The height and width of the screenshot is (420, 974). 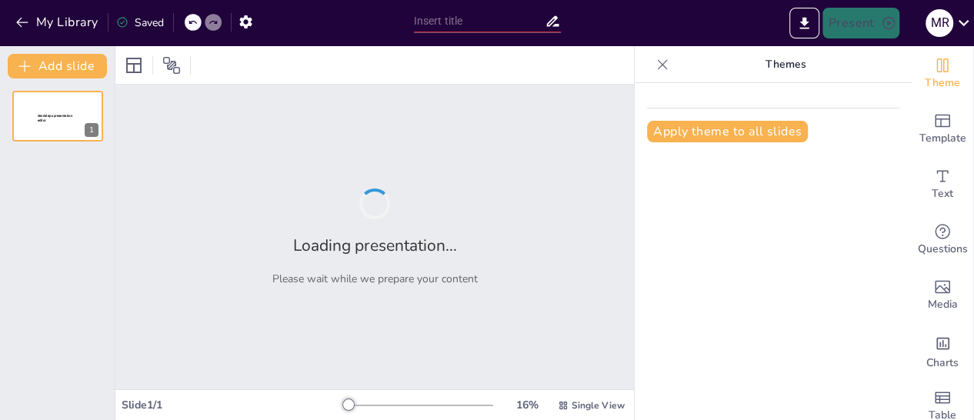 What do you see at coordinates (57, 66) in the screenshot?
I see `button: Add slide` at bounding box center [57, 66].